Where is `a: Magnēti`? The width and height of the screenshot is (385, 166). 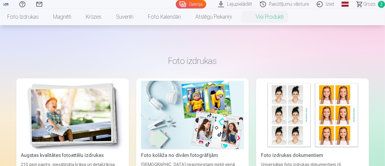 a: Magnēti is located at coordinates (62, 17).